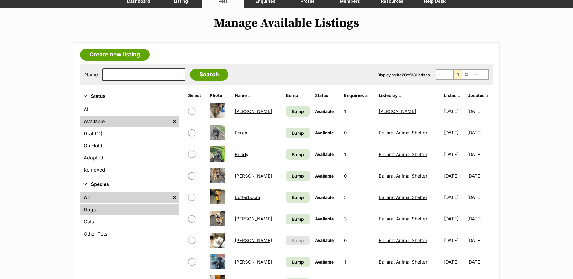 The image size is (573, 279). Describe the element at coordinates (130, 158) in the screenshot. I see `a: Adopted` at that location.